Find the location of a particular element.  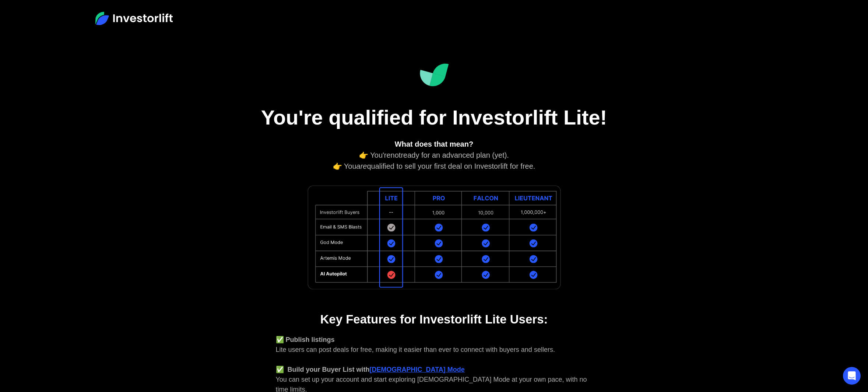

img: Investorlift Dashboard is located at coordinates (434, 75).